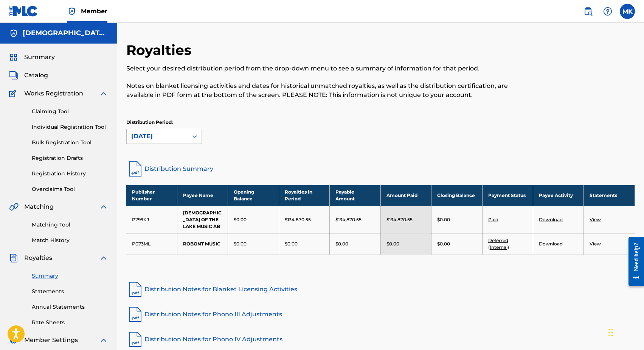  Describe the element at coordinates (607, 11) in the screenshot. I see `div: Help` at that location.